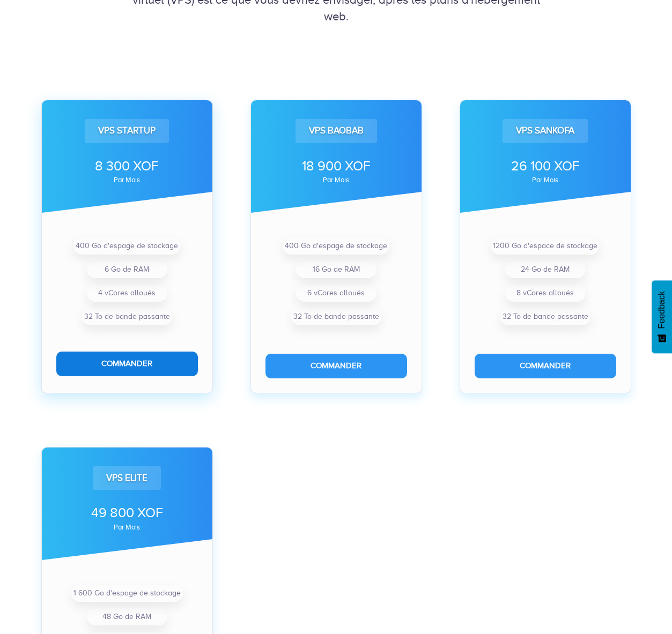 Image resolution: width=672 pixels, height=634 pixels. I want to click on div: 8 300 XOF, so click(127, 166).